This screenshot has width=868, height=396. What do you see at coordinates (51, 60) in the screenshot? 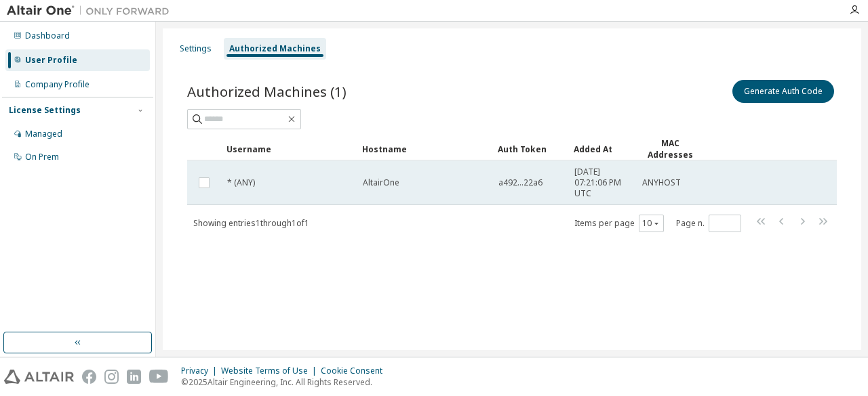
I see `div: User Profile` at bounding box center [51, 60].